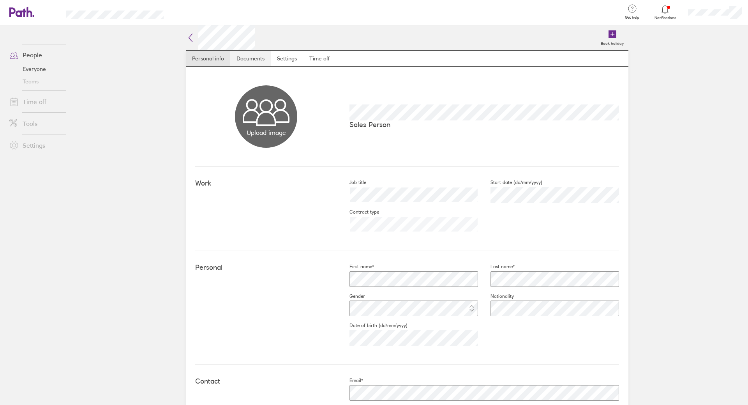 This screenshot has height=405, width=748. Describe the element at coordinates (351, 182) in the screenshot. I see `label: Job title` at that location.